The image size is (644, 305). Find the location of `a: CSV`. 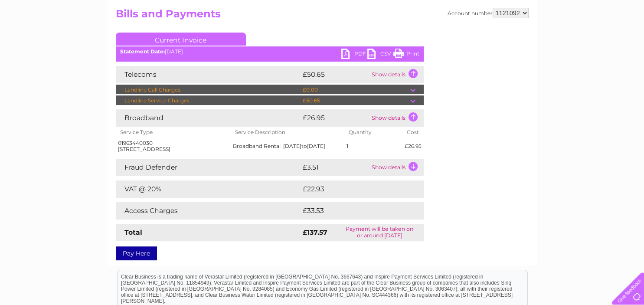

a: CSV is located at coordinates (380, 55).